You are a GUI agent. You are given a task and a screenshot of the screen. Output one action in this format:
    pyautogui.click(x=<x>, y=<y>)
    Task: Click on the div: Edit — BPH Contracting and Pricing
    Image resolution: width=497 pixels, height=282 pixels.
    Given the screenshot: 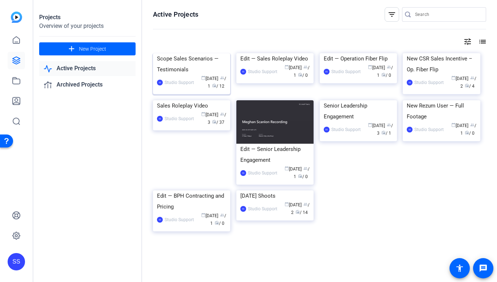 What is the action you would take?
    pyautogui.click(x=191, y=201)
    